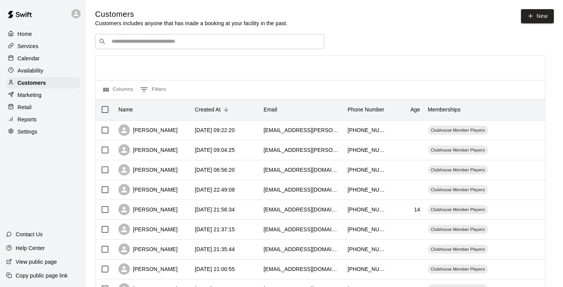  I want to click on div: annejustin.hammond@gmail.com, so click(302, 150).